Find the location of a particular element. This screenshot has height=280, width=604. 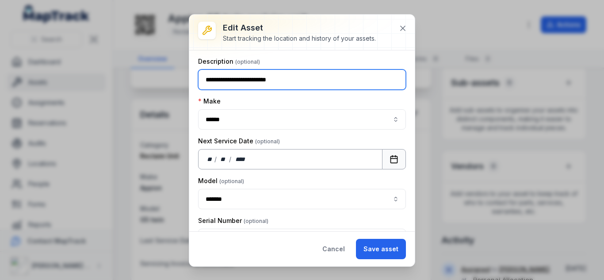

button: Calendar is located at coordinates (394, 159).